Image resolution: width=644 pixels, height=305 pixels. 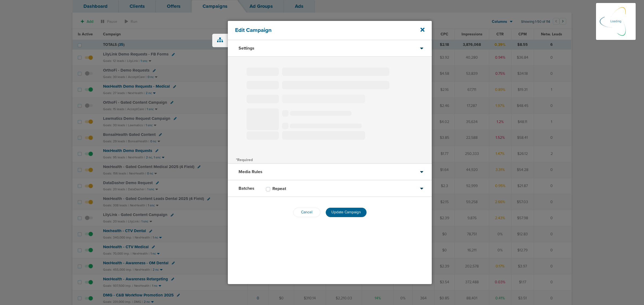 What do you see at coordinates (307, 212) in the screenshot?
I see `button: Cancel` at bounding box center [307, 212].